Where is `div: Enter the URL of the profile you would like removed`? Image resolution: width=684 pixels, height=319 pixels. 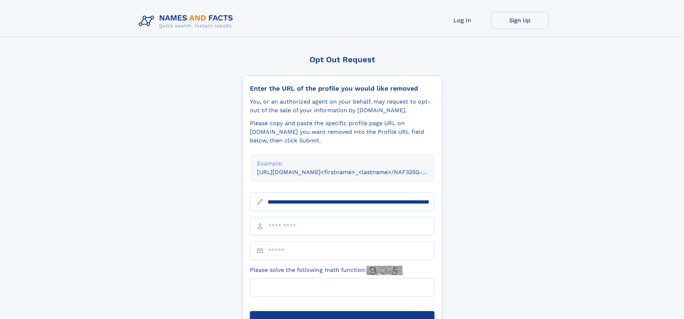 div: Enter the URL of the profile you would like removed is located at coordinates (342, 88).